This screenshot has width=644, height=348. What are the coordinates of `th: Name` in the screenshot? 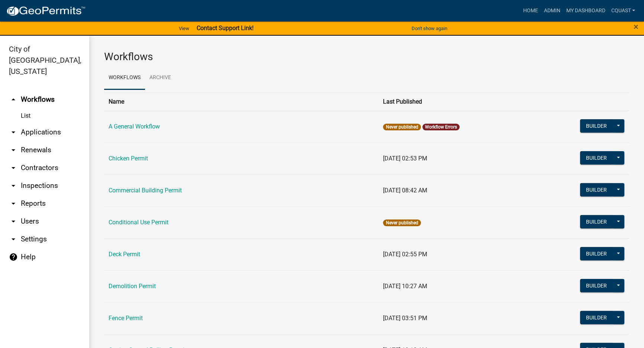 It's located at (241, 101).